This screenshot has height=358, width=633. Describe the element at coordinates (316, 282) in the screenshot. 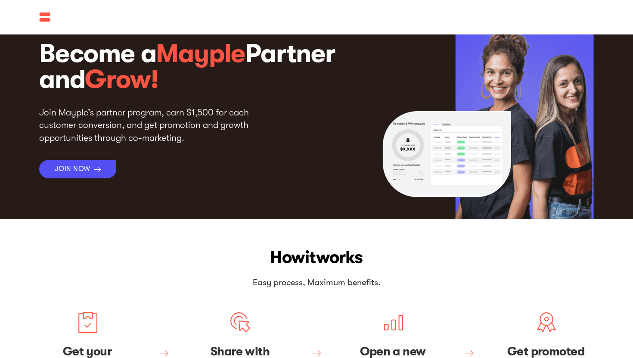

I see `p: Easy process, Maximum benefits.` at that location.